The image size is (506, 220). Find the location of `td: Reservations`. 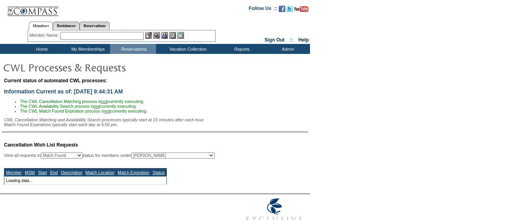

td: Reservations is located at coordinates (133, 49).